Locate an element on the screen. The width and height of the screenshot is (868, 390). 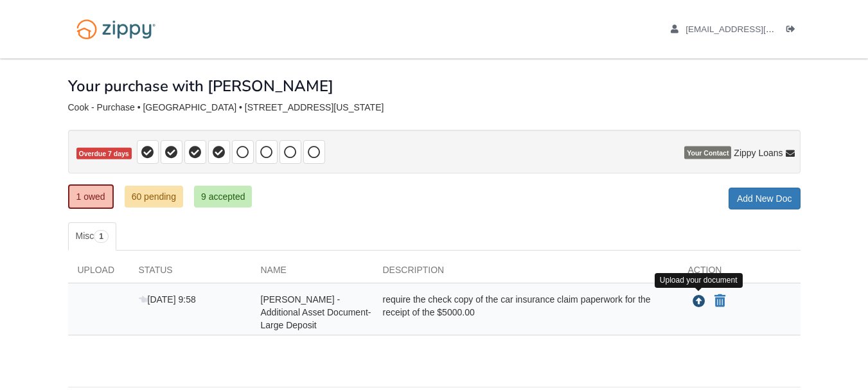
span: 1 is located at coordinates (101, 237).